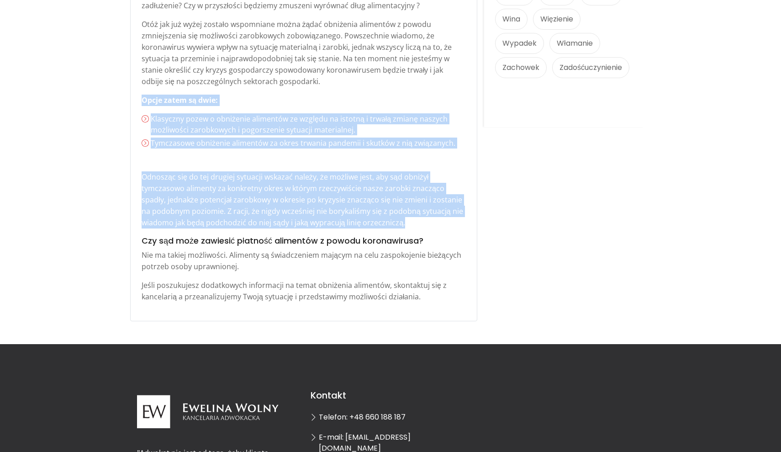 The image size is (781, 452). Describe the element at coordinates (304, 200) in the screenshot. I see `p: Odnosząc się do tej drugiej sytuacji wskazać należy, że możliwe jest, aby sąd obniżył tymczasowo ...` at that location.